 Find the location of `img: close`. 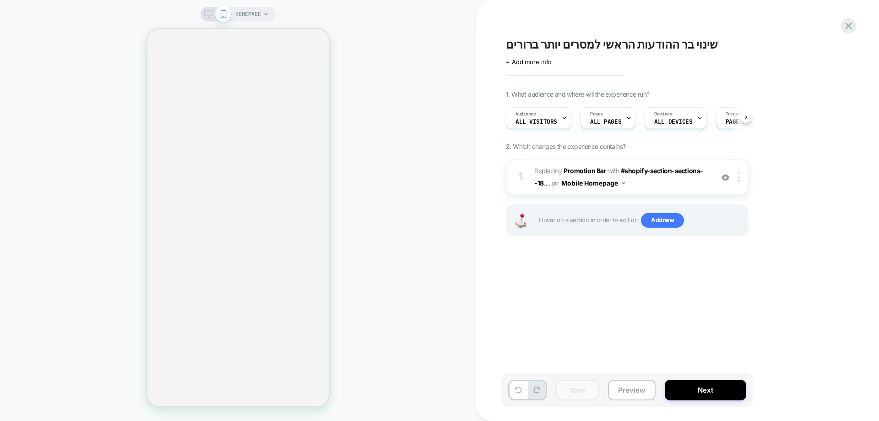

img: close is located at coordinates (739, 177).